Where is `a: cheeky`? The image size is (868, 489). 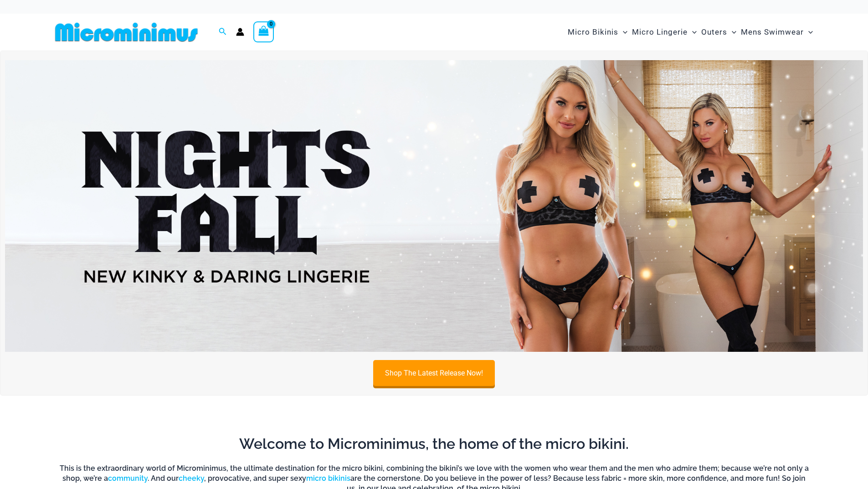
a: cheeky is located at coordinates (192, 478).